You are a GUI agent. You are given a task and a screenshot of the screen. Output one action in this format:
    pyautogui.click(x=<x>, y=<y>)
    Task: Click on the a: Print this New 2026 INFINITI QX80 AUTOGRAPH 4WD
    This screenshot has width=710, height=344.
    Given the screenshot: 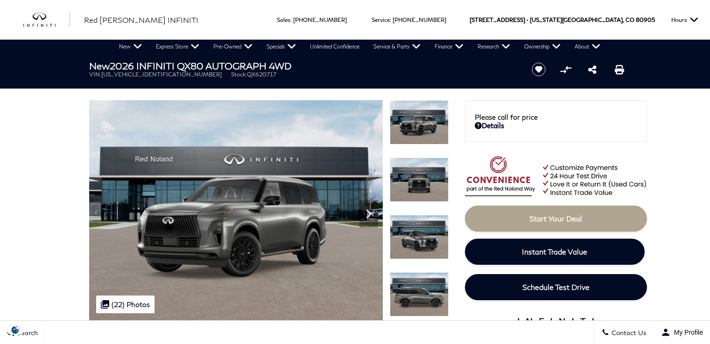 What is the action you would take?
    pyautogui.click(x=619, y=70)
    